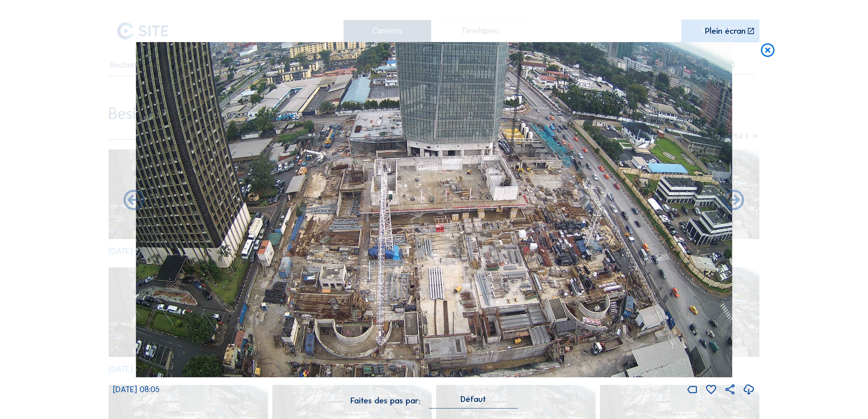 The height and width of the screenshot is (419, 868). I want to click on i: Forward, so click(134, 201).